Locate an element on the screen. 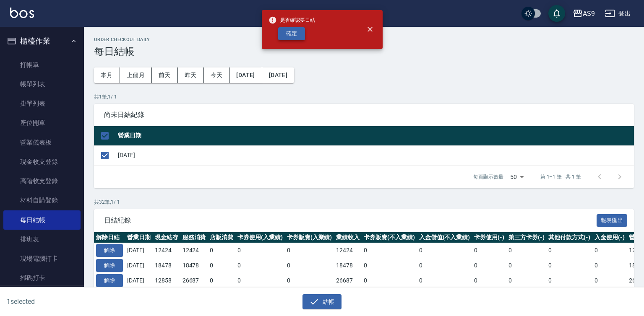  a: 每日結帳 is located at coordinates (42, 220).